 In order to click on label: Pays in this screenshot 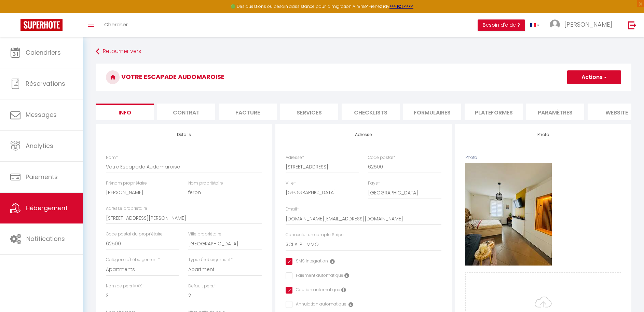, I will do `click(374, 183)`.